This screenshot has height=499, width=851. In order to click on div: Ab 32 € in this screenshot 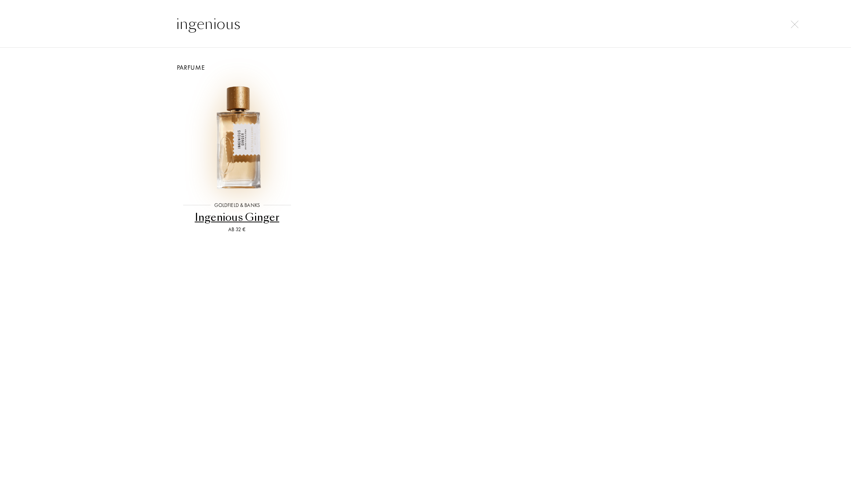, I will do `click(237, 229)`.